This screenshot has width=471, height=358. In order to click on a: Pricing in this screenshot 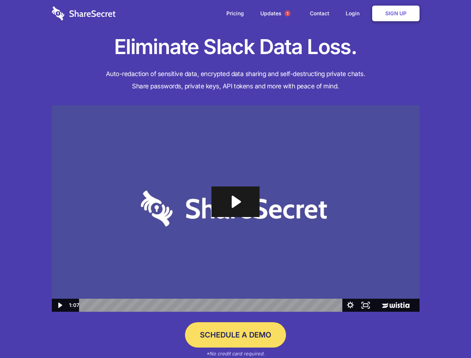, I will do `click(235, 13)`.